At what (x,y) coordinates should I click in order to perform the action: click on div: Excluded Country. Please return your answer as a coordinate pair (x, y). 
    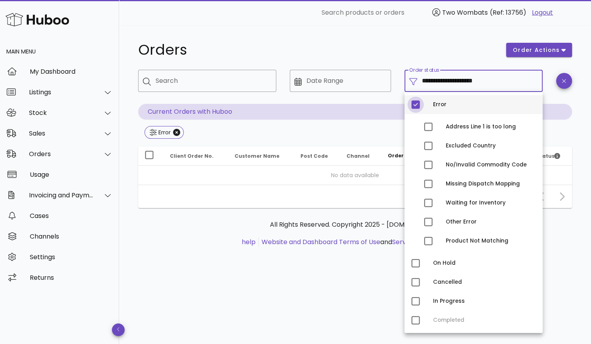
    Looking at the image, I should click on (491, 146).